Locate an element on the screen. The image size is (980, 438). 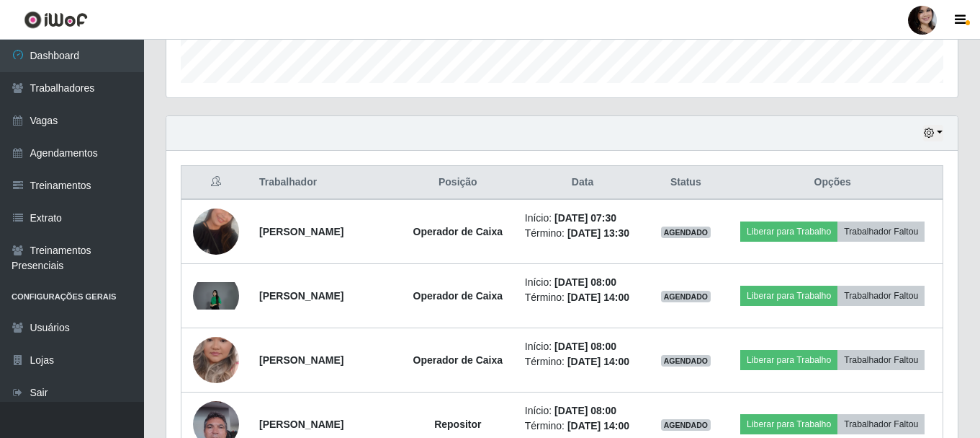
img: 1730602646133.jpeg is located at coordinates (216, 231).